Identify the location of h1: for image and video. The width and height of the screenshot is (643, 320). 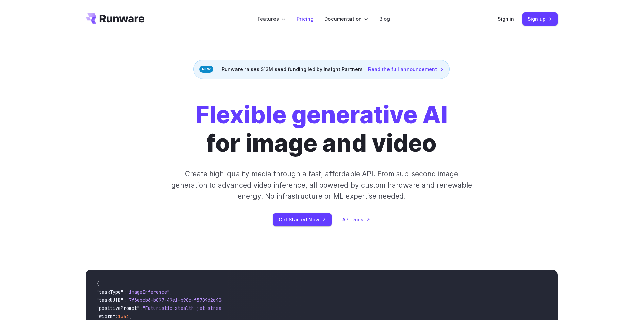
(321, 129).